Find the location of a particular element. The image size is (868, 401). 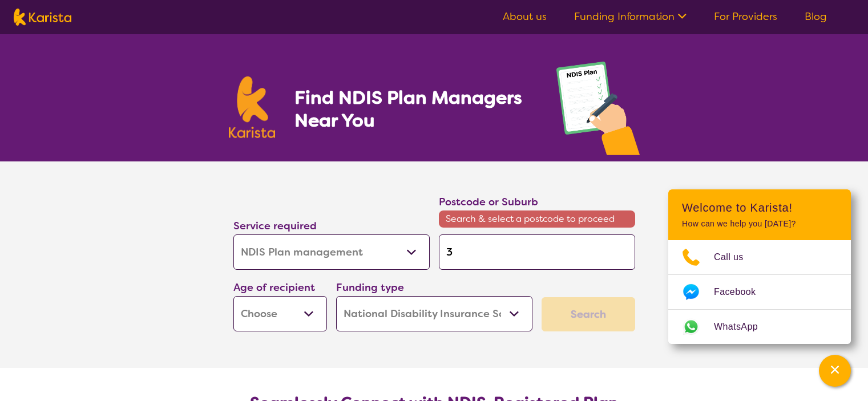

a: Blog is located at coordinates (816, 17).